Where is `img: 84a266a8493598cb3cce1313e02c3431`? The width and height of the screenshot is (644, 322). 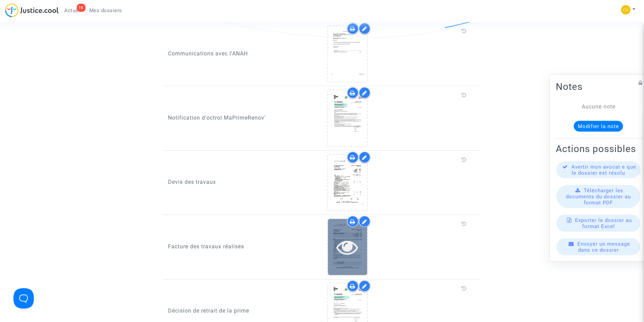 img: 84a266a8493598cb3cce1313e02c3431 is located at coordinates (625, 10).